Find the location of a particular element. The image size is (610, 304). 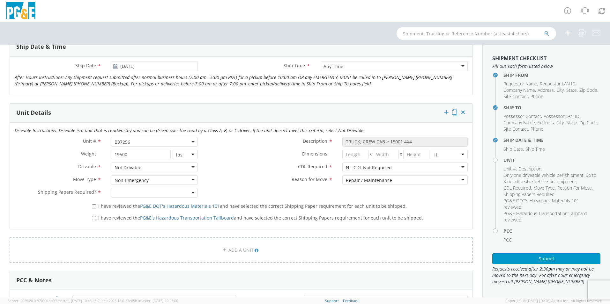

input: I have reviewed thePG&E DOT's Hazardous Materials 101and have selected the correct Shipping Paper... is located at coordinates (94, 206).